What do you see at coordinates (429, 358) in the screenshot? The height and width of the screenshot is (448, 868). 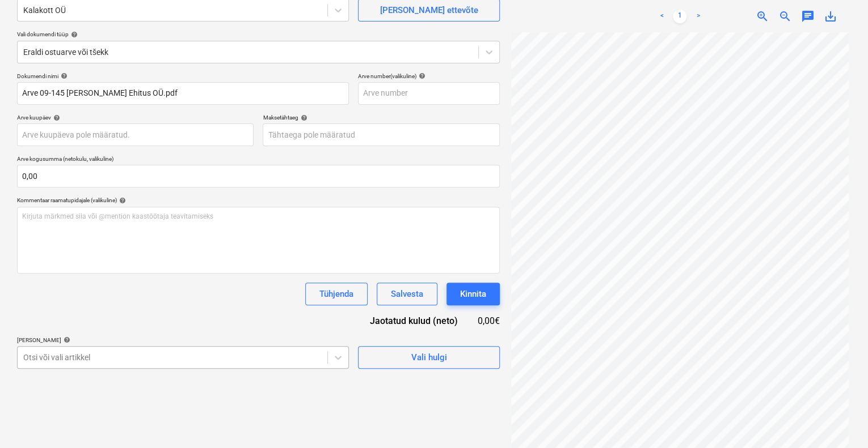 I see `div: Vali hulgi` at bounding box center [429, 358].